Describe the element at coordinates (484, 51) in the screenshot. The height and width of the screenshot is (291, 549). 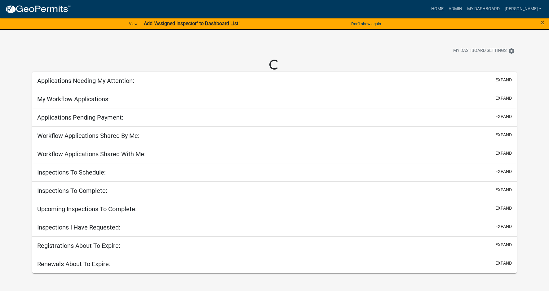
I see `button: My Dashboard Settingssettings` at that location.